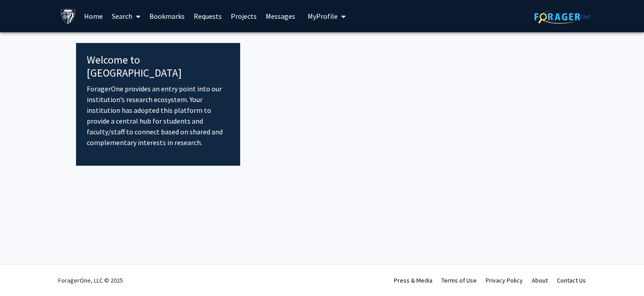  Describe the element at coordinates (540, 281) in the screenshot. I see `a: About` at that location.